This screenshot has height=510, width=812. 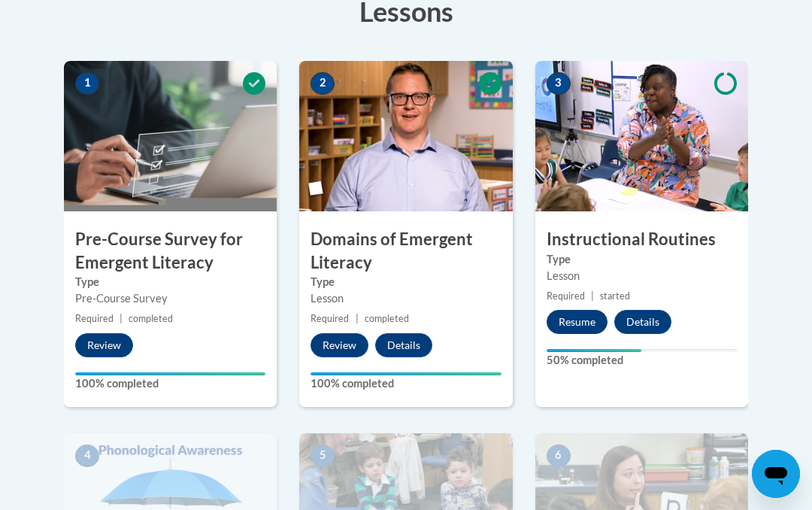 I want to click on span: started, so click(x=615, y=295).